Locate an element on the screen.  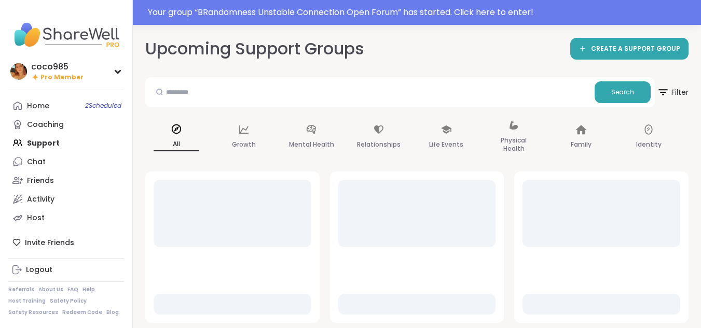
a: Chat is located at coordinates (66, 162).